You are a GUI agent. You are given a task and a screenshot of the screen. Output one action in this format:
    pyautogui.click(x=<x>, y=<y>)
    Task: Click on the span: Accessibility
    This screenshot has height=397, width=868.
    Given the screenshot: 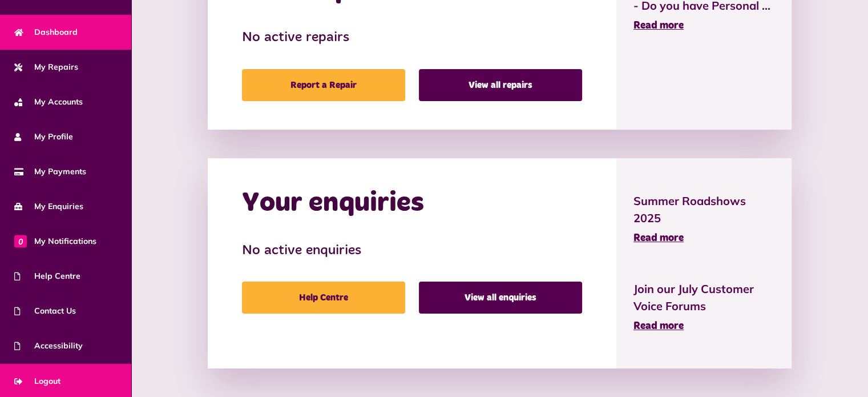 What is the action you would take?
    pyautogui.click(x=48, y=346)
    